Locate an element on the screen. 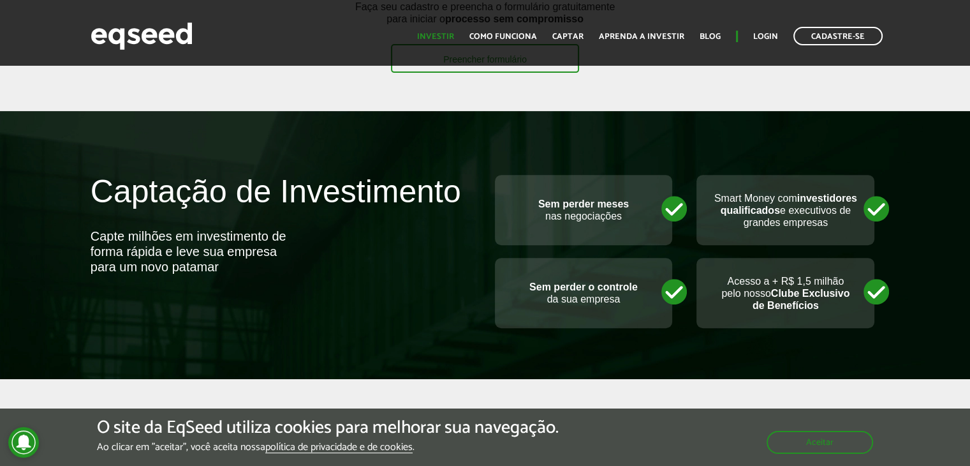 This screenshot has width=970, height=466. h2: Captação de Investimento is located at coordinates (283, 201).